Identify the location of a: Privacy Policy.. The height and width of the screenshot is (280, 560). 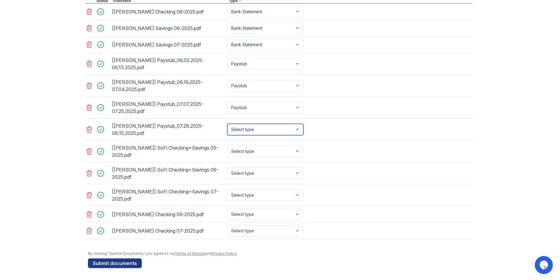
(224, 254).